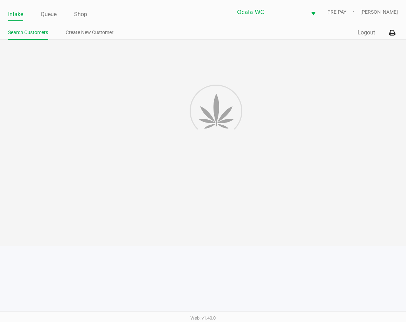 This screenshot has width=406, height=322. Describe the element at coordinates (203, 318) in the screenshot. I see `span: Web: v1.40.0` at that location.